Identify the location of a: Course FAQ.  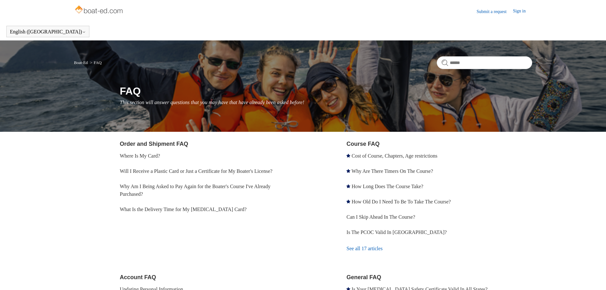
(363, 144).